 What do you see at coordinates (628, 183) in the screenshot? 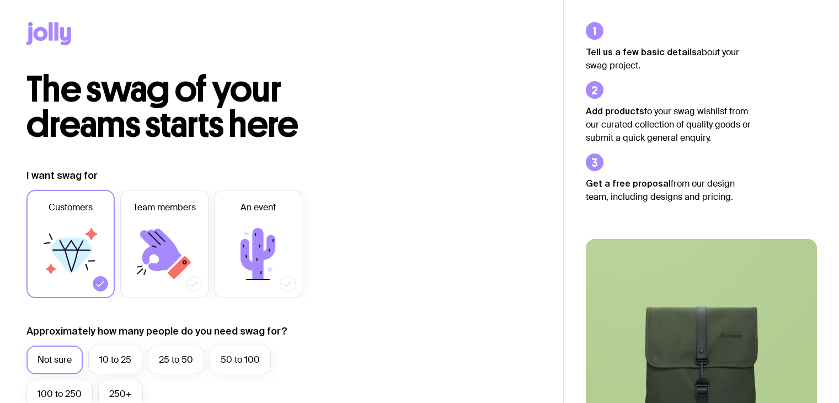
I see `strong: Get a free proposal` at bounding box center [628, 183].